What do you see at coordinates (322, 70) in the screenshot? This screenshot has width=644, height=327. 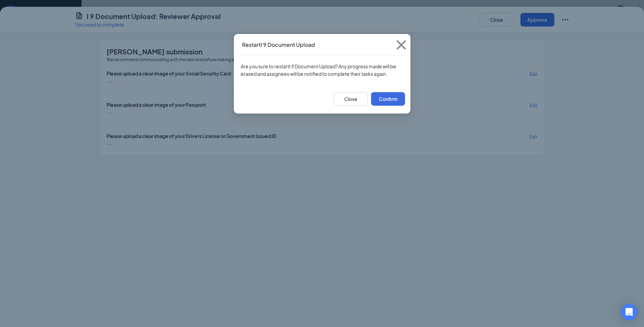 I see `p: Are you sure to restart I 9 Document Upload ? Any progress made will be erased and assignees will...` at bounding box center [322, 70].